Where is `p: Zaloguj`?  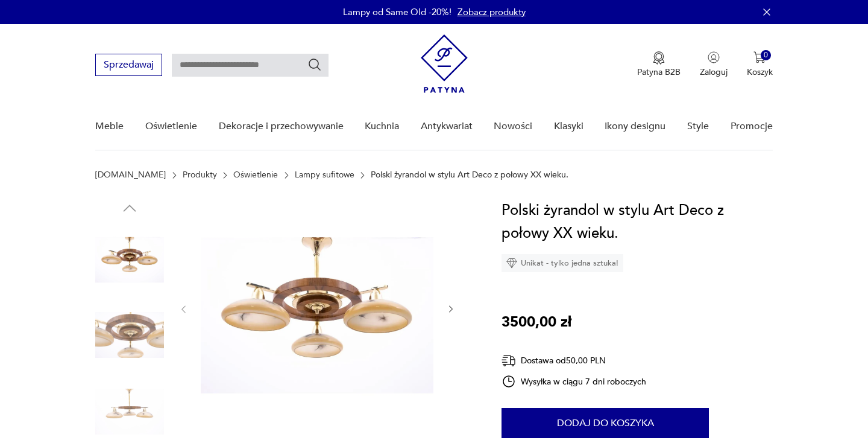
p: Zaloguj is located at coordinates (713, 71).